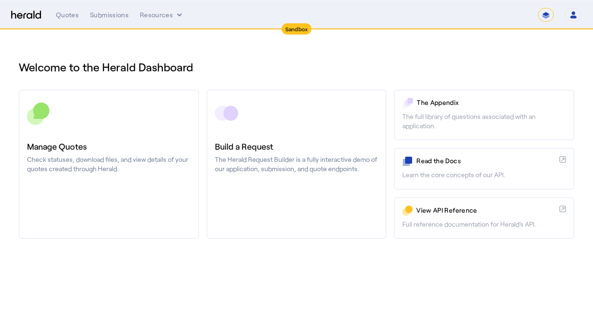 The image size is (593, 318). Describe the element at coordinates (26, 15) in the screenshot. I see `img: Herald Logo` at that location.